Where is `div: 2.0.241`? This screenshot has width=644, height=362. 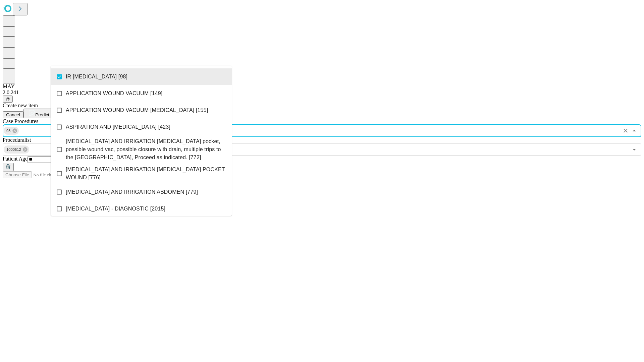
div: 2.0.241 is located at coordinates (322, 92).